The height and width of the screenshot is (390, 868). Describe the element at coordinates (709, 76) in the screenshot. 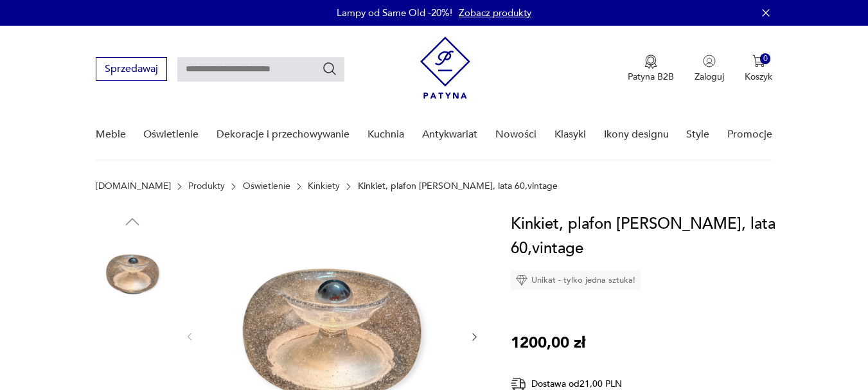

I see `p: Zaloguj` at that location.